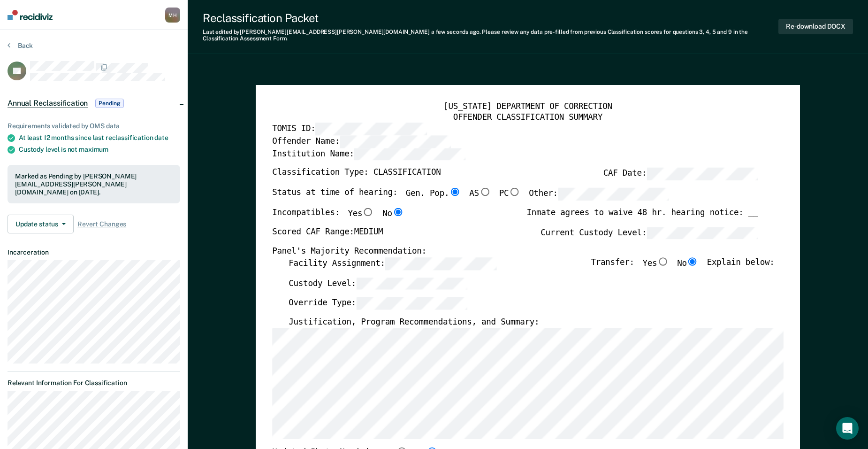 This screenshot has width=868, height=449. Describe the element at coordinates (642, 217) in the screenshot. I see `div: Inmate agrees to waive 48 hr. hearing notice: __` at that location.